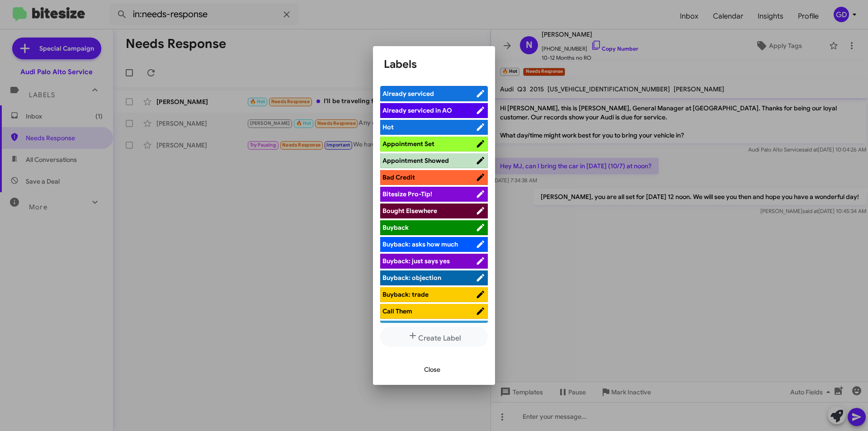 Image resolution: width=868 pixels, height=431 pixels. Describe the element at coordinates (420, 244) in the screenshot. I see `span: Buyback: asks how much` at that location.